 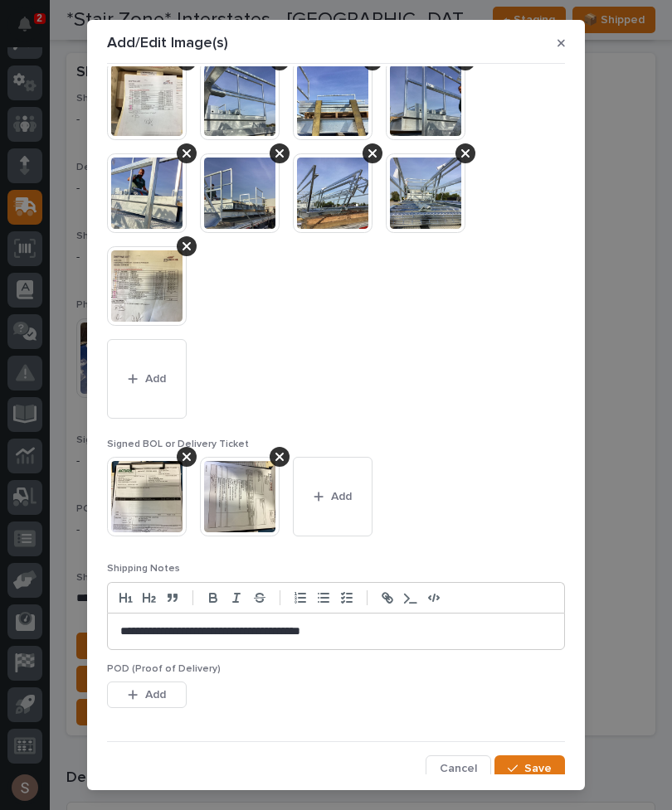 I want to click on button: Cancel, so click(x=458, y=768).